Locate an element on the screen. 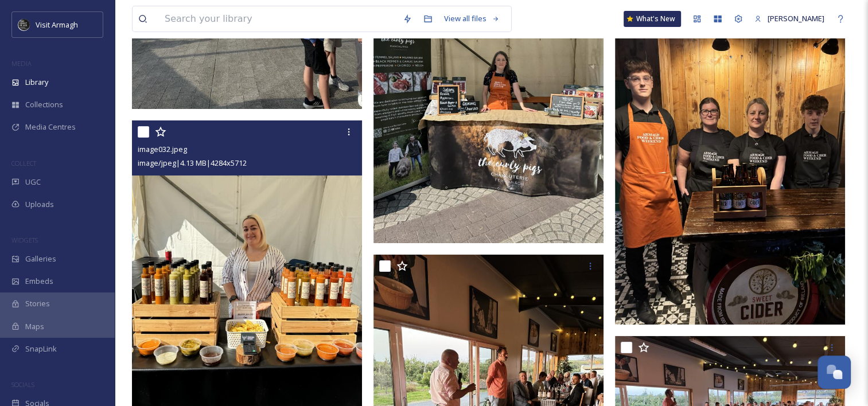 The image size is (868, 406). span: SOCIALS is located at coordinates (23, 385).